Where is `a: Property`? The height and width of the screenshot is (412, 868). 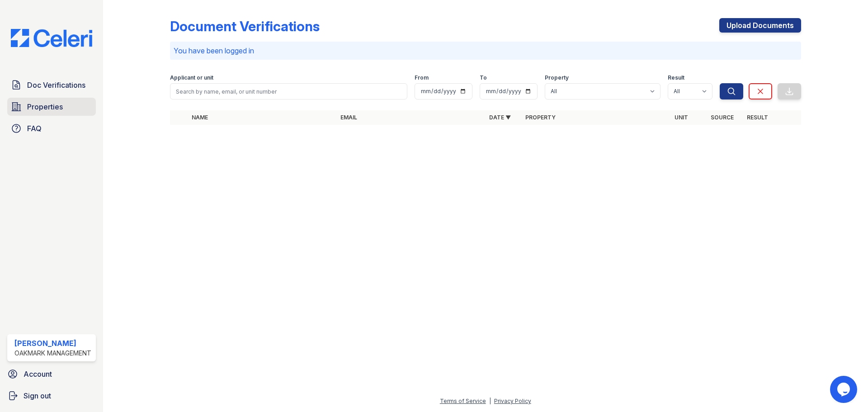
a: Property is located at coordinates (540, 117).